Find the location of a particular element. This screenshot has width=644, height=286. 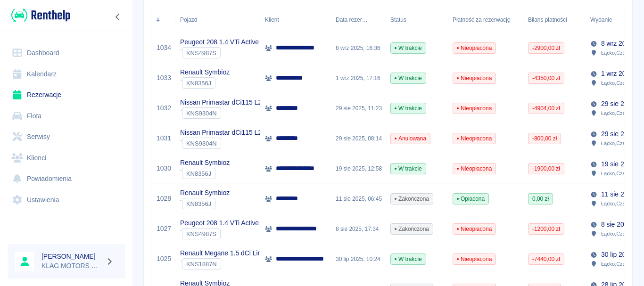

p: KLAG MOTORS Rent a Car is located at coordinates (72, 266).